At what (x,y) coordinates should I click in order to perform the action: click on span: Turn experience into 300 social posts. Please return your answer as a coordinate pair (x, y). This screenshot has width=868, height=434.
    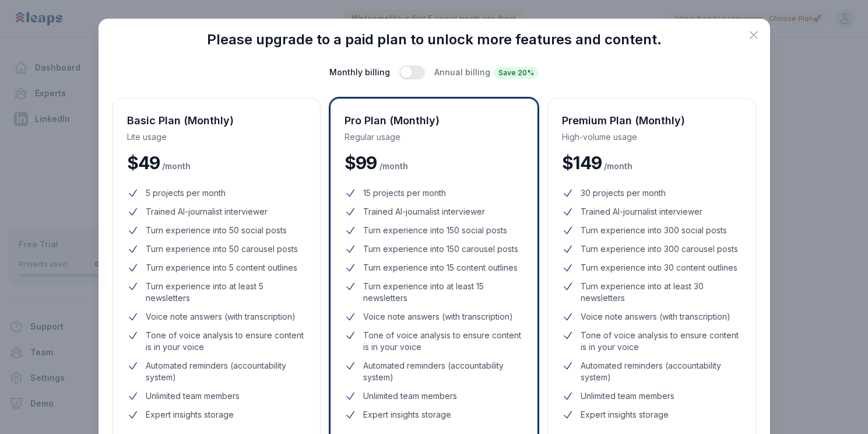
    Looking at the image, I should click on (654, 231).